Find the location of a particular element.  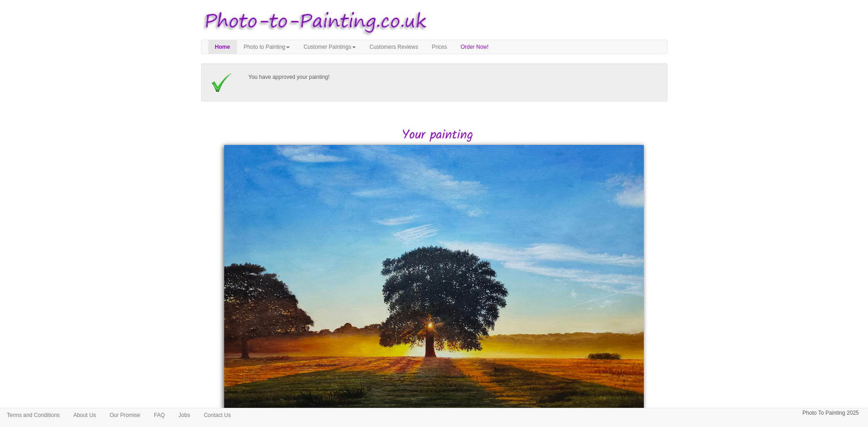

a: Customer Paintings is located at coordinates (329, 47).